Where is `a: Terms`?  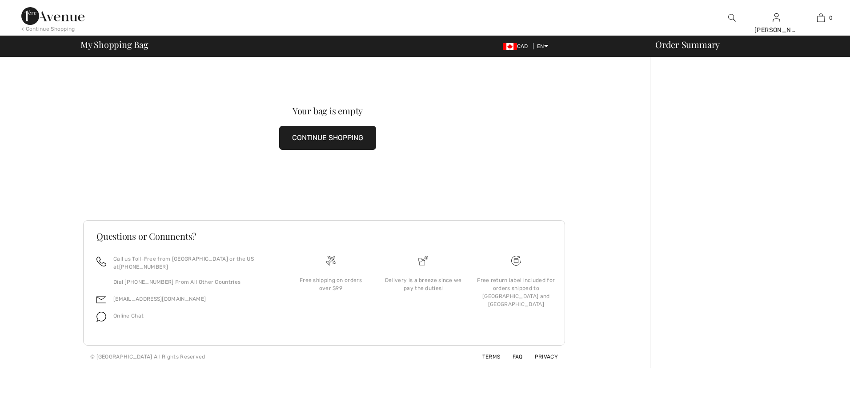 a: Terms is located at coordinates (486, 357).